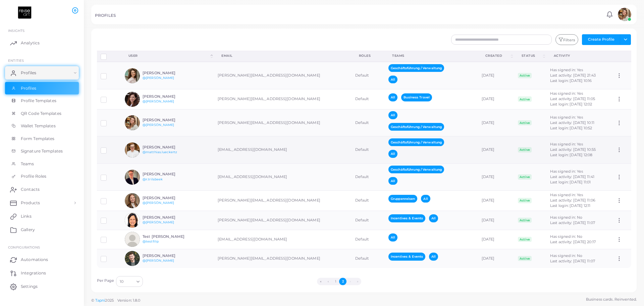 The image size is (644, 306). Describe the element at coordinates (42, 273) in the screenshot. I see `a: Integrations` at that location.